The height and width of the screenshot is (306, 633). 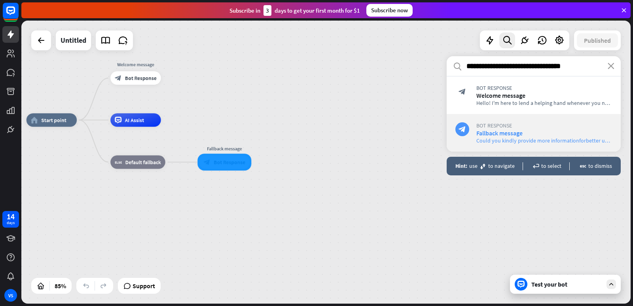 What do you see at coordinates (611, 66) in the screenshot?
I see `i: close` at bounding box center [611, 66].